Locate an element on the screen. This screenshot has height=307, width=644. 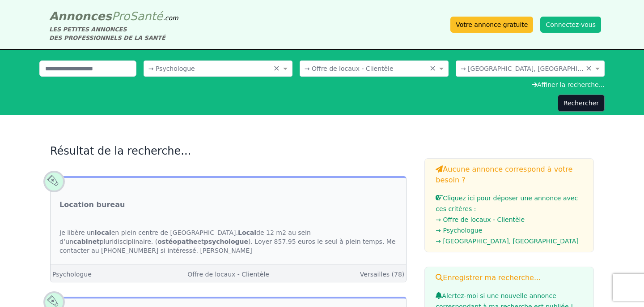
a: AnnoncesProSanté.com is located at coordinates (114, 16).